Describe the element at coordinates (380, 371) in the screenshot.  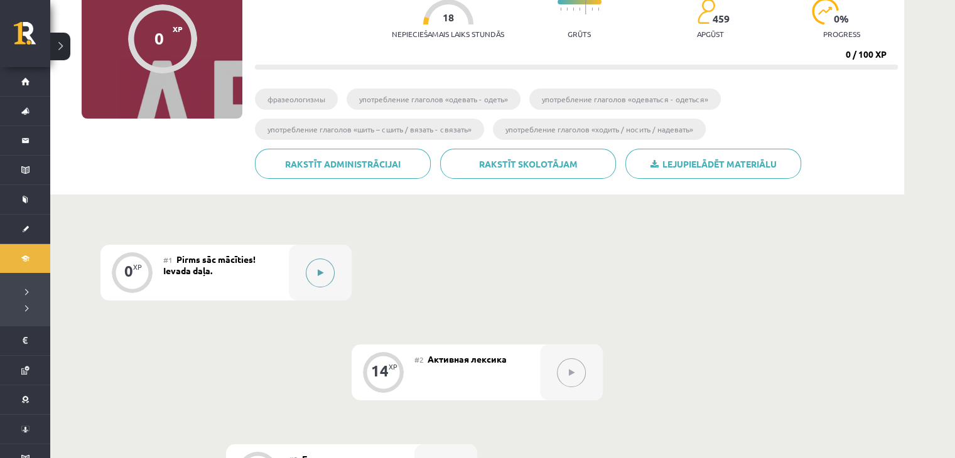
I see `div: 14` at that location.